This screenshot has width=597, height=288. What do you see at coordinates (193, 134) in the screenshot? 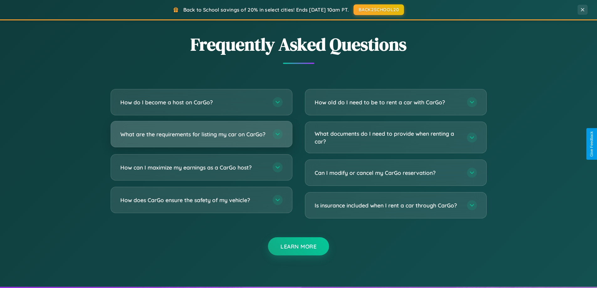
I see `h3: What are the requirements for listing my car on CarGo?` at bounding box center [193, 134].